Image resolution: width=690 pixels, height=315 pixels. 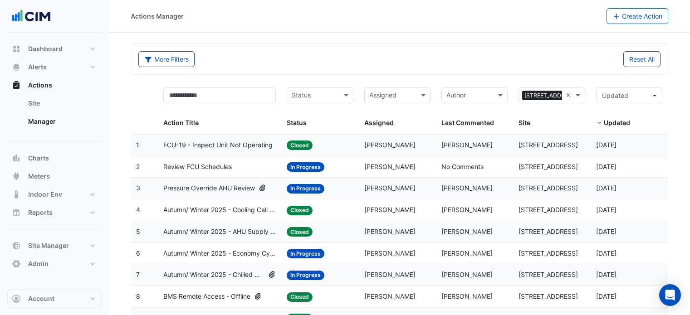 I want to click on span: Action Title, so click(x=181, y=122).